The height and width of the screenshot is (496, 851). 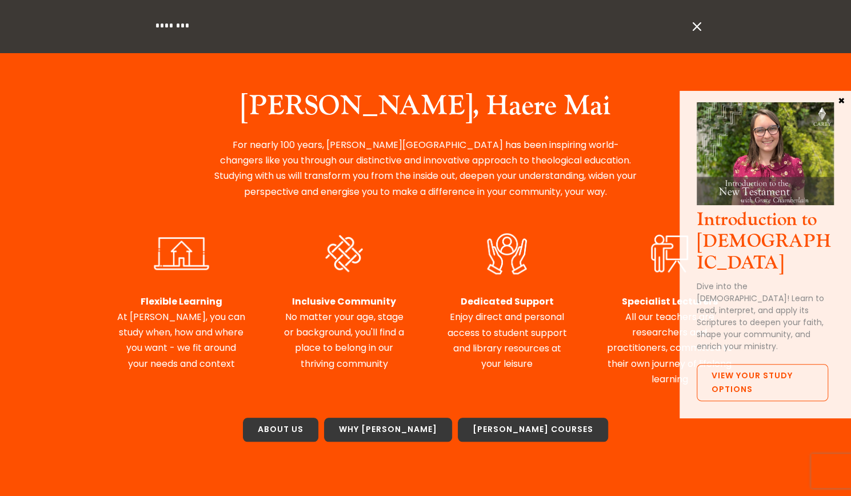 What do you see at coordinates (669, 340) in the screenshot?
I see `p: All our teachers are researchers and practitioners, committed to their own journey of lifelong le...` at bounding box center [669, 340].